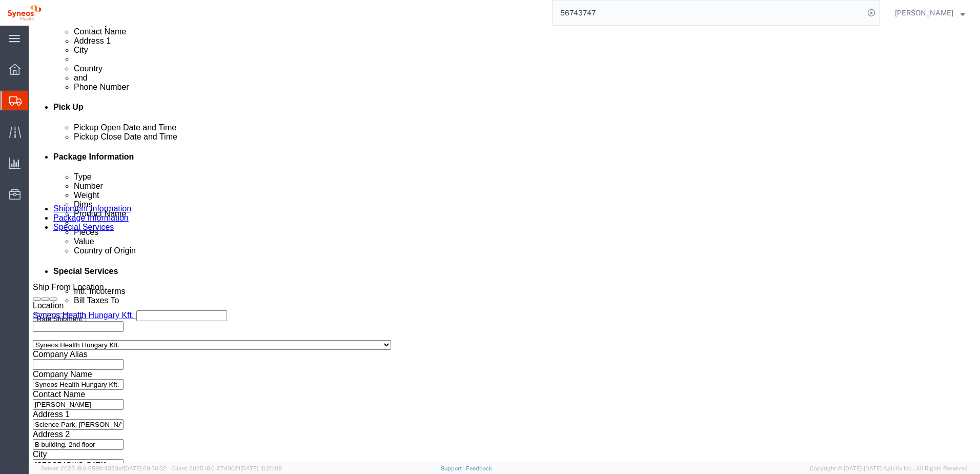 This screenshot has width=980, height=474. What do you see at coordinates (479, 468) in the screenshot?
I see `a: Feedback` at bounding box center [479, 468].